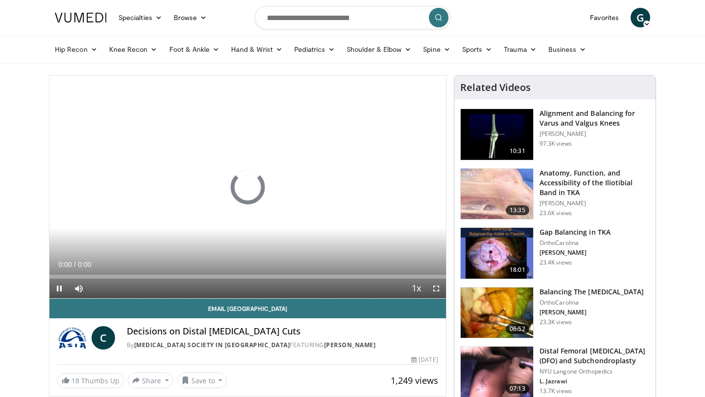 The height and width of the screenshot is (397, 705). What do you see at coordinates (256, 49) in the screenshot?
I see `a: Hand & Wrist` at bounding box center [256, 49].